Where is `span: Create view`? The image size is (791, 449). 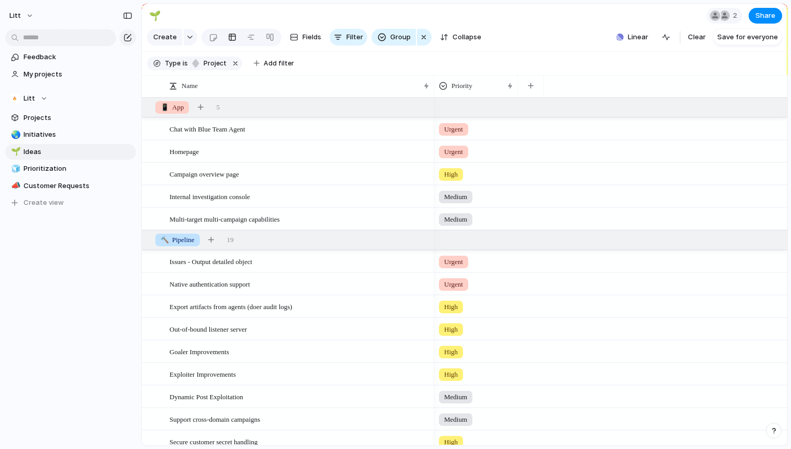
span: Create view is located at coordinates (43, 203).